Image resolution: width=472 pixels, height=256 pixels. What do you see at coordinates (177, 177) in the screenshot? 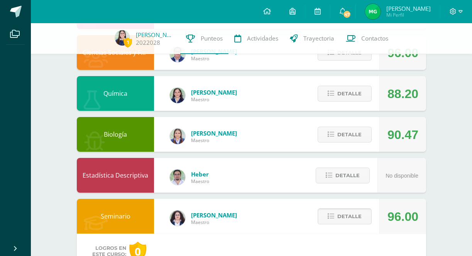
I see `img: 00229b7027b55c487e096d516d4a36c4.png` at bounding box center [177, 177].